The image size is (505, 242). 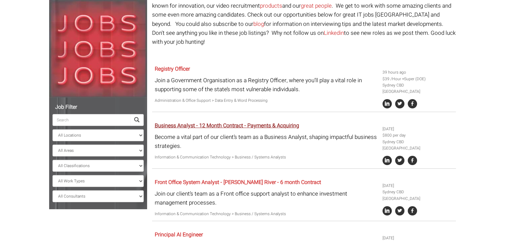 I want to click on li: 39 hours ago, so click(x=418, y=72).